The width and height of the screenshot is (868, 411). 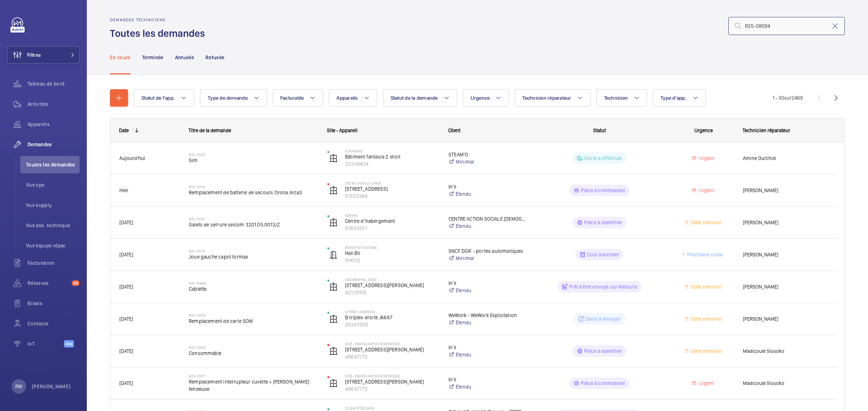 What do you see at coordinates (160, 33) in the screenshot?
I see `h1: Toutes les demandes` at bounding box center [160, 33].